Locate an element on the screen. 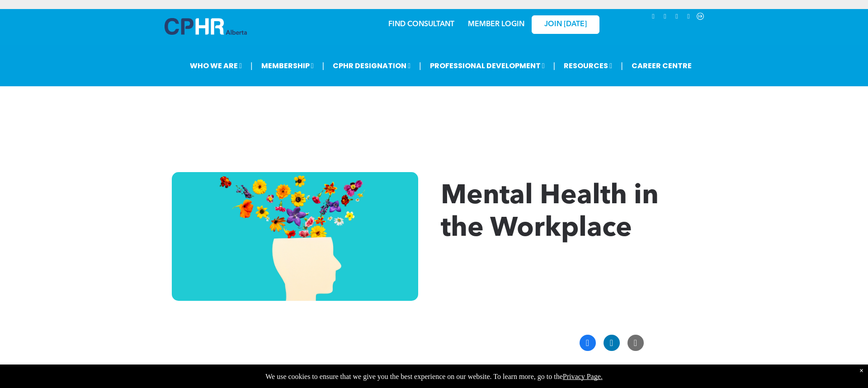 Image resolution: width=868 pixels, height=388 pixels. a: Social network is located at coordinates (700, 17).